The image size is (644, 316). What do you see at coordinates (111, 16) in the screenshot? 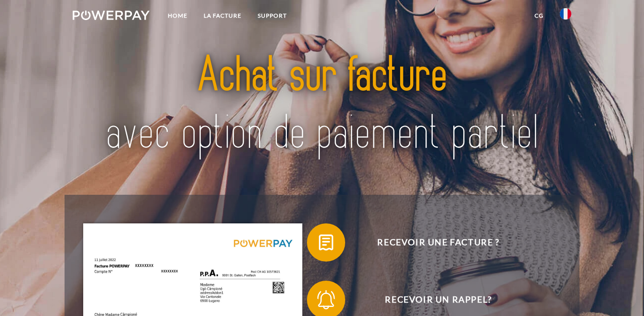
I see `img: logo-powerpay-white.svg` at bounding box center [111, 16].